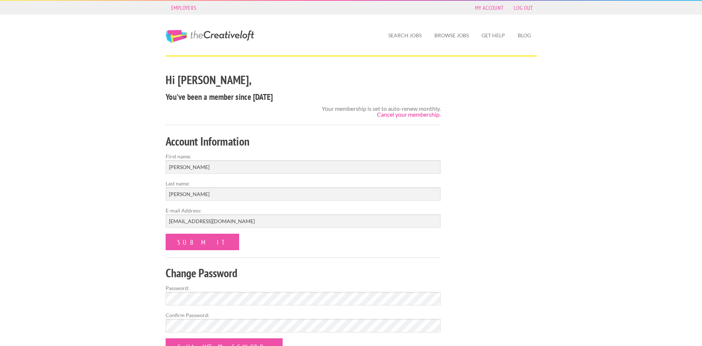  Describe the element at coordinates (525, 35) in the screenshot. I see `a: Blog` at that location.